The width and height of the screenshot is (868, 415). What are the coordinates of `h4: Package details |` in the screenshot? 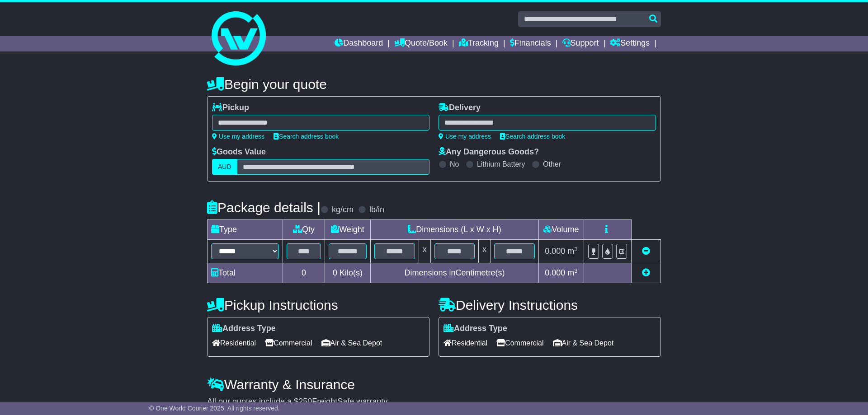 It's located at (264, 207).